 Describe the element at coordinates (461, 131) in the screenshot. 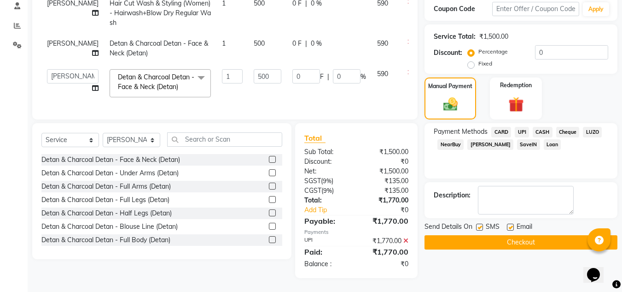

I see `span: Payment Methods` at that location.